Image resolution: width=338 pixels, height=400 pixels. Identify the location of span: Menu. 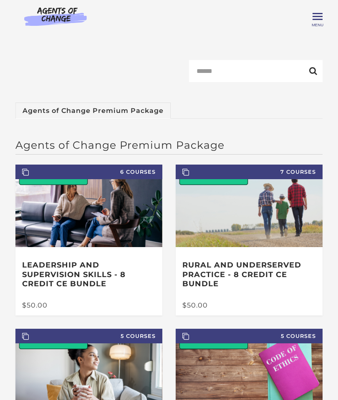
(317, 25).